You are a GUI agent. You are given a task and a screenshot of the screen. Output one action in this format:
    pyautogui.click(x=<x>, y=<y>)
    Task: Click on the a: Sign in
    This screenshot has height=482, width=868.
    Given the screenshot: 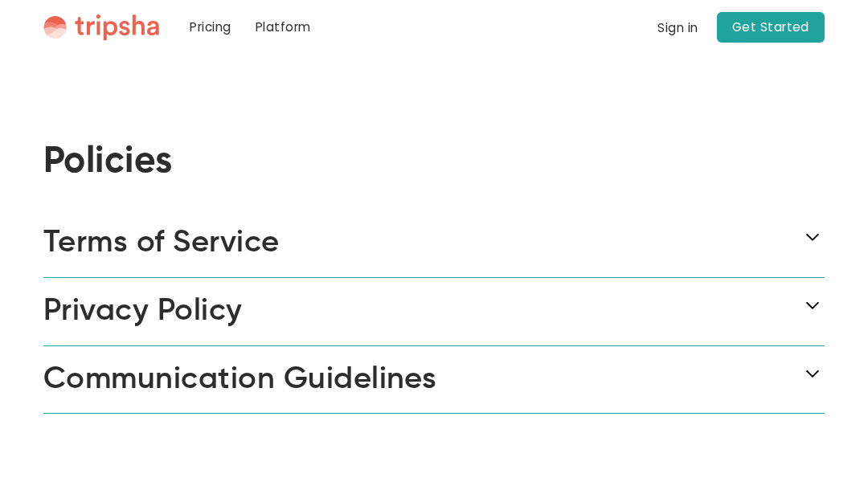 What is the action you would take?
    pyautogui.click(x=677, y=27)
    